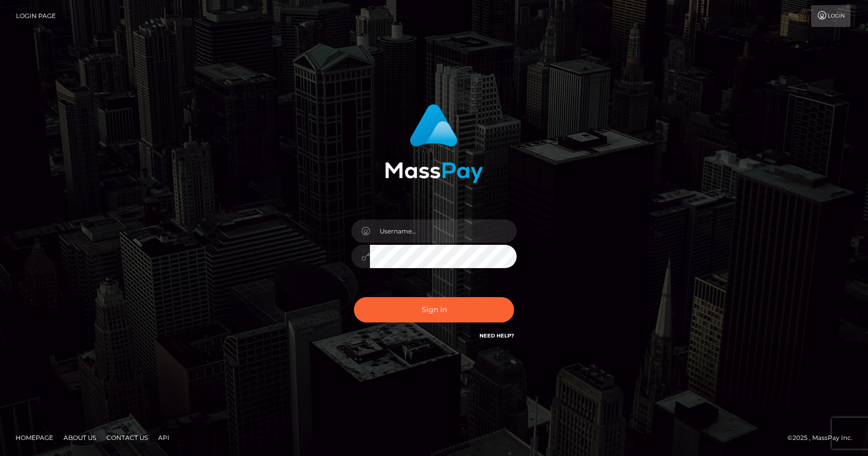  I want to click on a: Login Page, so click(35, 16).